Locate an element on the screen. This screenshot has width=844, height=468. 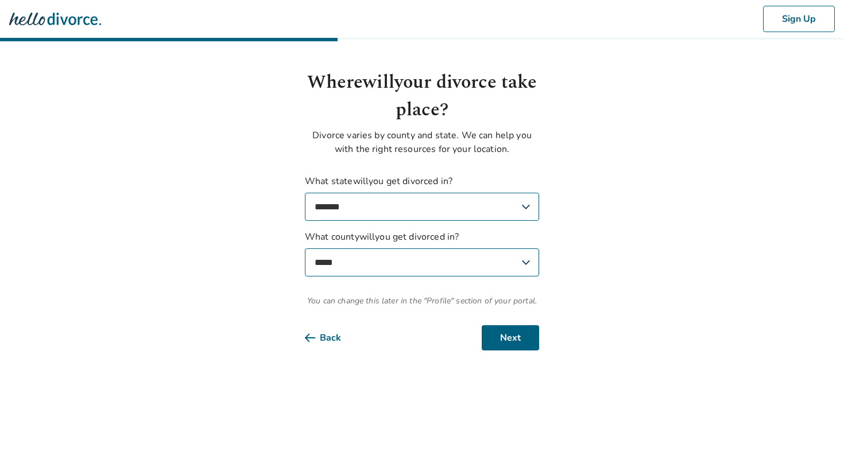
label: What county will you get divorced in? is located at coordinates (422, 253).